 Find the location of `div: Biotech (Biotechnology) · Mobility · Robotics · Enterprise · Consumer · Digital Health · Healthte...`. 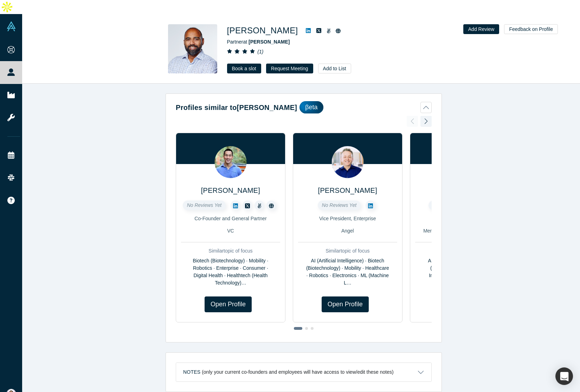

div: Biotech (Biotechnology) · Mobility · Robotics · Enterprise · Consumer · Digital Health · Healthte... is located at coordinates (231, 272).